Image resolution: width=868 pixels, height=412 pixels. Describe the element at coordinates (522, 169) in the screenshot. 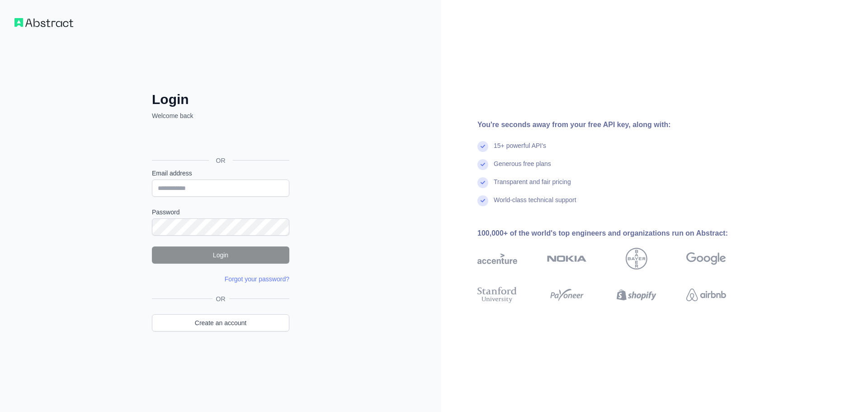

I see `div: Generous free plans` at that location.